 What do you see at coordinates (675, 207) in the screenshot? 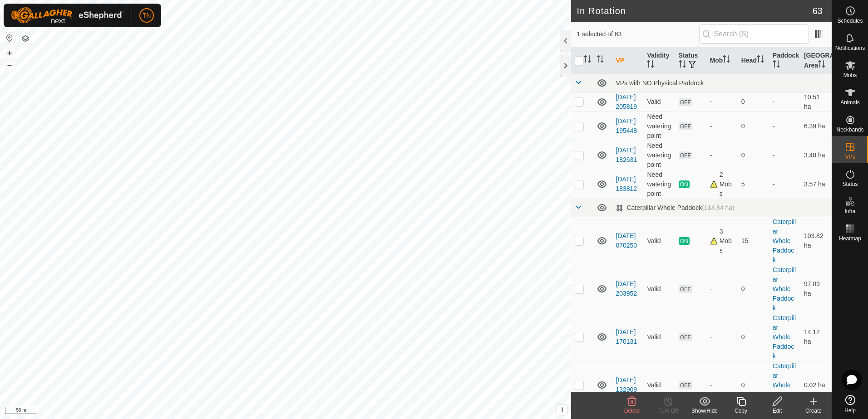
I see `div: Caterpillar Whole Paddock` at bounding box center [675, 207].